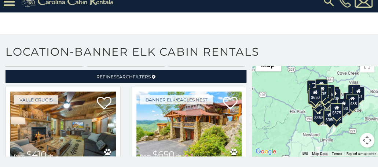 The height and width of the screenshot is (167, 378). Describe the element at coordinates (176, 100) in the screenshot. I see `a: Banner Elk/Eagles Nest` at that location.